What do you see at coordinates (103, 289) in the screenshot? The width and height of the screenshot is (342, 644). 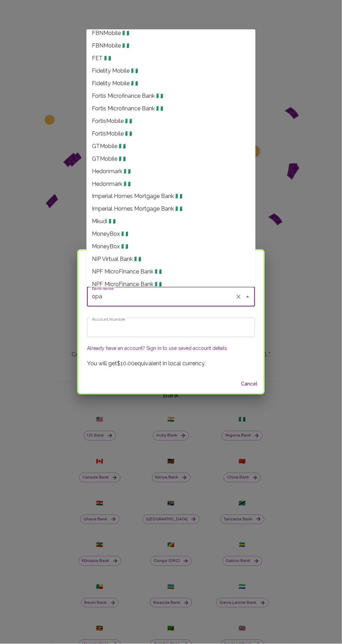 I see `label: Bank name` at bounding box center [103, 289].